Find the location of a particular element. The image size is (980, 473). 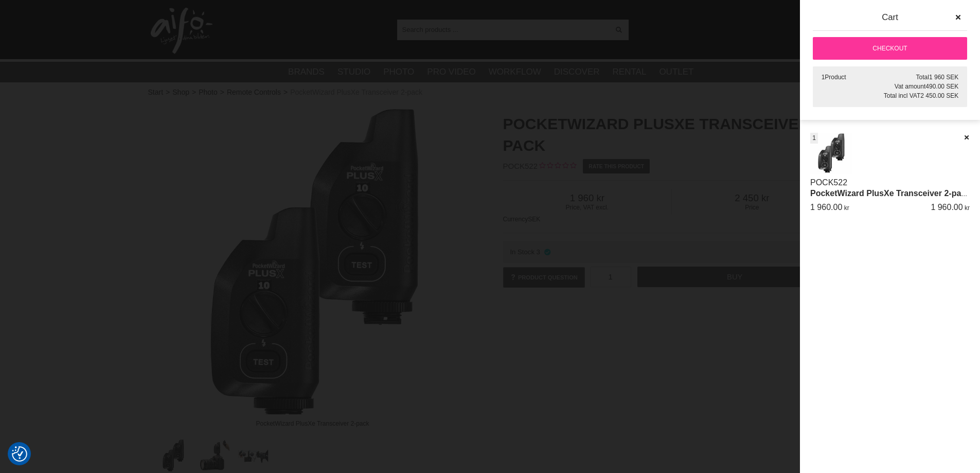

button: Consent Preferences is located at coordinates (20, 454).